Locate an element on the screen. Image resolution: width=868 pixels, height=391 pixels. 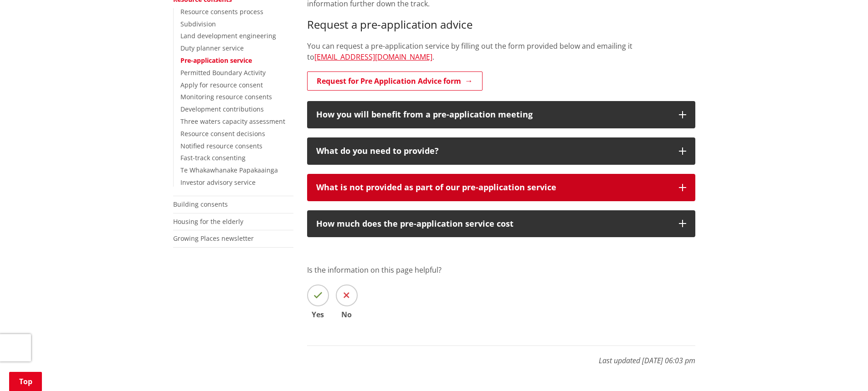
div: What do you need to provide? is located at coordinates (493, 151).